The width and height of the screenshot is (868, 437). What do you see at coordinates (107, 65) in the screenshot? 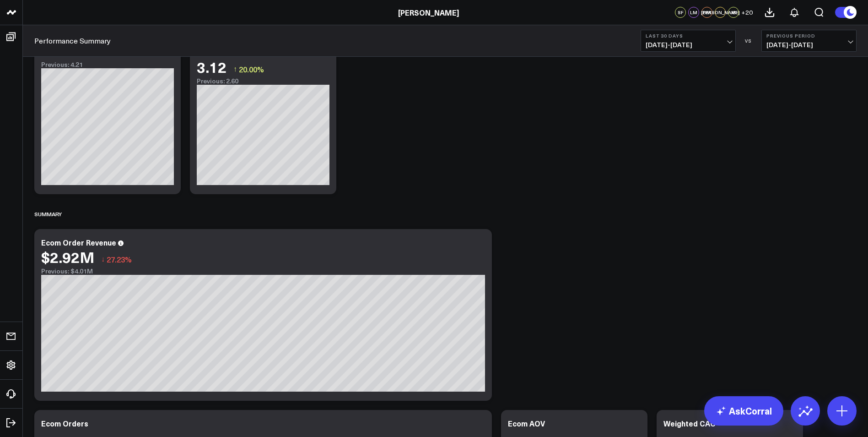
I see `div: Previous: 4.21` at bounding box center [107, 65].